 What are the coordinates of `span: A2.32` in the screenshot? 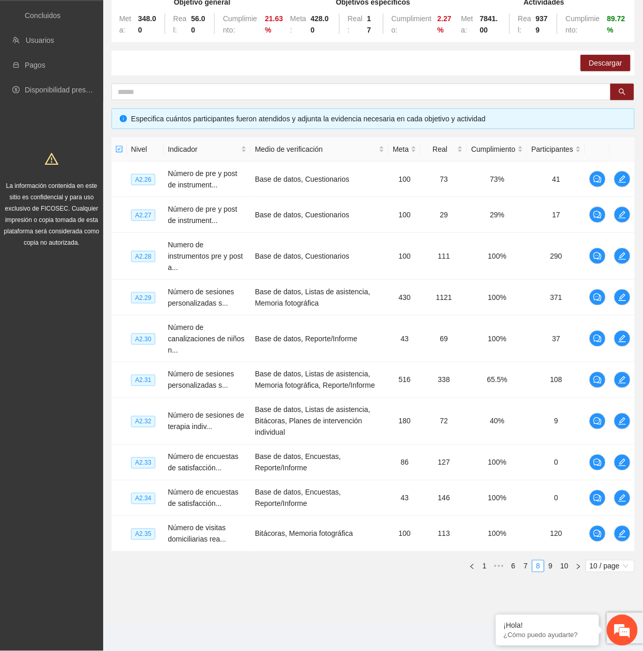 It's located at (143, 422).